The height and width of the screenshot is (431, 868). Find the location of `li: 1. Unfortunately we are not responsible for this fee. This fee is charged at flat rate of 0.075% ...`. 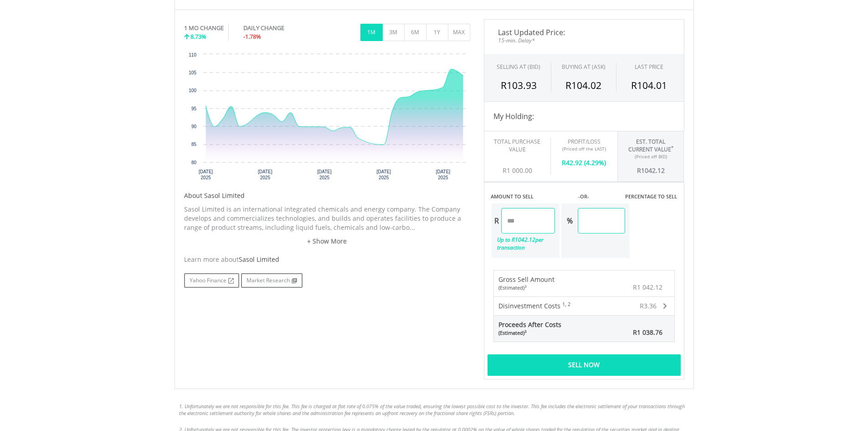

li: 1. Unfortunately we are not responsible for this fee. This fee is charged at flat rate of 0.075% ... is located at coordinates (434, 409).